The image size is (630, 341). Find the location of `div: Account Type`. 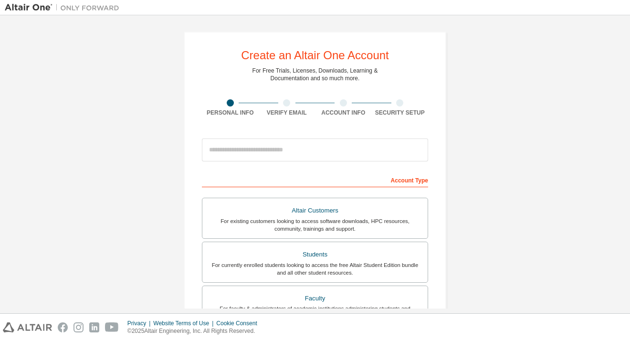

div: Account Type is located at coordinates (315, 179).